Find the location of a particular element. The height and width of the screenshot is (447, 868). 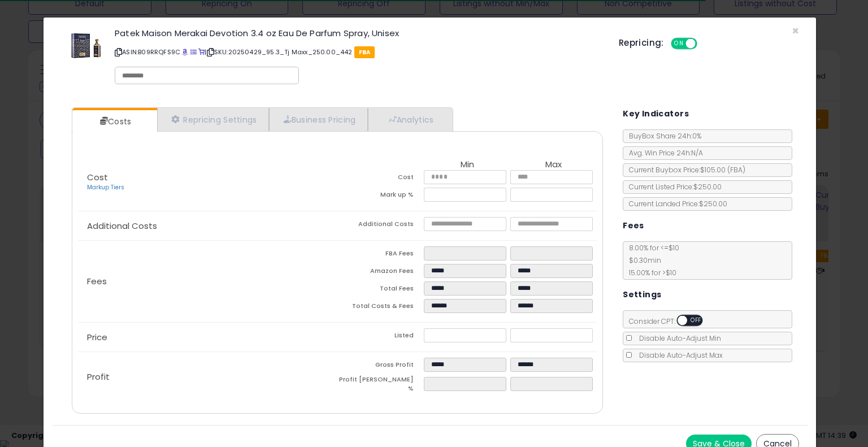

p: Price is located at coordinates (207, 337).